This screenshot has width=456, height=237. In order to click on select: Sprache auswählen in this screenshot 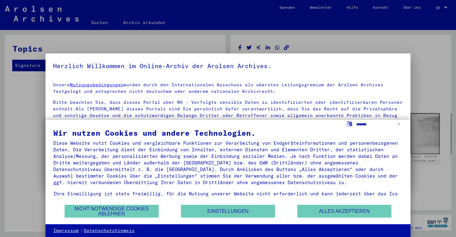, I will do `click(379, 124)`.